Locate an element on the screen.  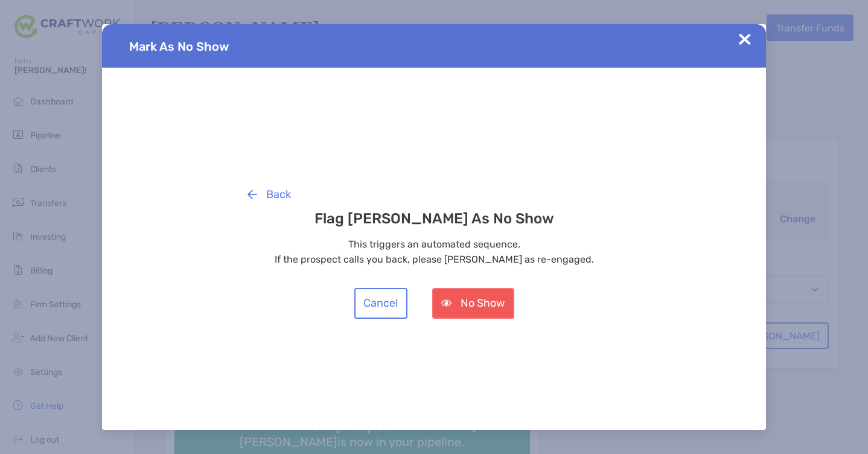
span: Mark As No Show is located at coordinates (179, 47).